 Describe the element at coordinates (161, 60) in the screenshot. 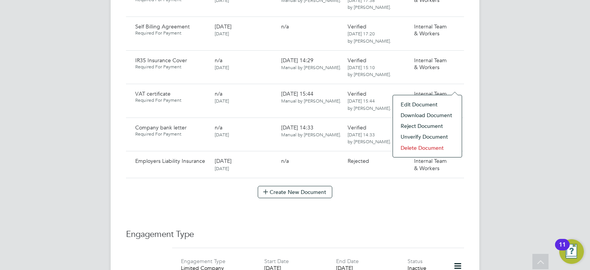

I see `span: IR35 Insurance Cover` at that location.